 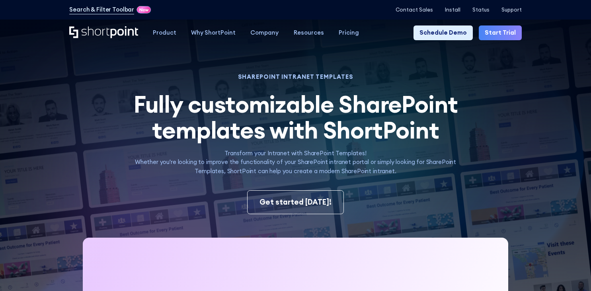 I want to click on a: Home, so click(x=103, y=33).